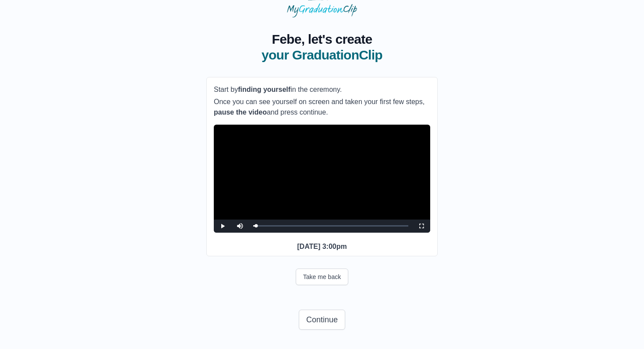  I want to click on p: Start by in the ceremony., so click(322, 90).